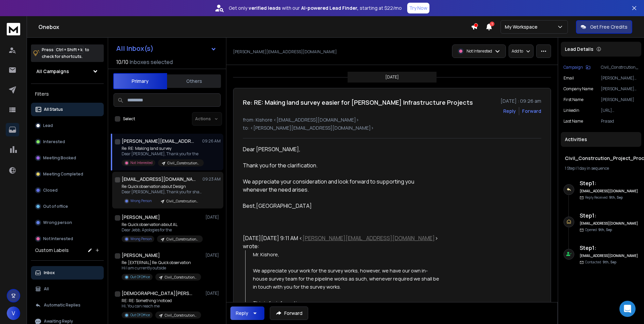  What do you see at coordinates (122, 62) in the screenshot?
I see `span: 10 / 10` at bounding box center [122, 62].